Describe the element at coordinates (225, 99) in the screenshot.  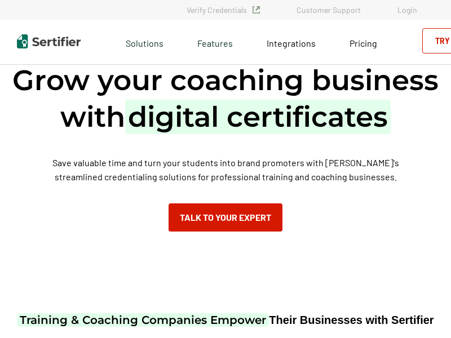
I see `h1: Grow your coaching business with` at that location.